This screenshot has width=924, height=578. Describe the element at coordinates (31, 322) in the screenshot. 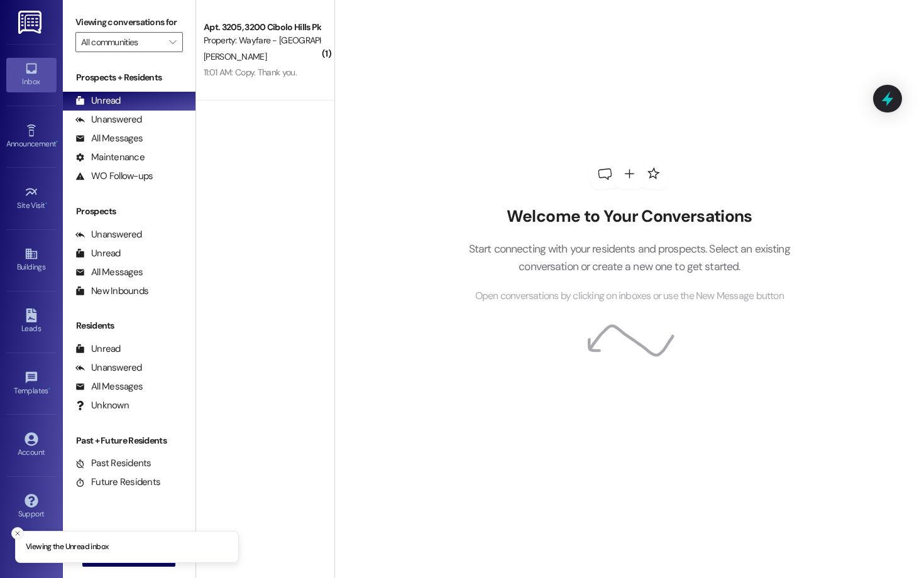

I see `a: Leads` at that location.